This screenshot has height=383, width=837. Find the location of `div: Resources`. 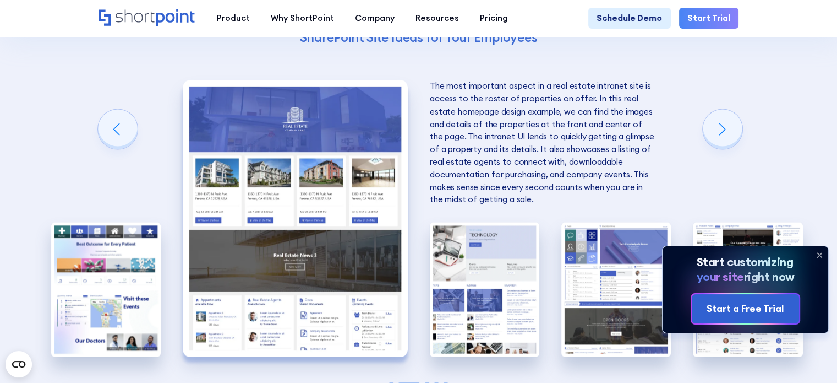

div: Resources is located at coordinates (437, 18).